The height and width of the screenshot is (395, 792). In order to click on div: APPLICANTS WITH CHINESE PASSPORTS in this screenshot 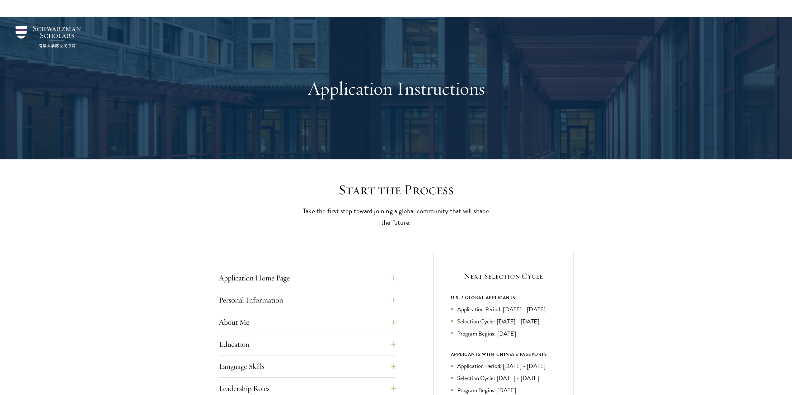, I will do `click(504, 354)`.